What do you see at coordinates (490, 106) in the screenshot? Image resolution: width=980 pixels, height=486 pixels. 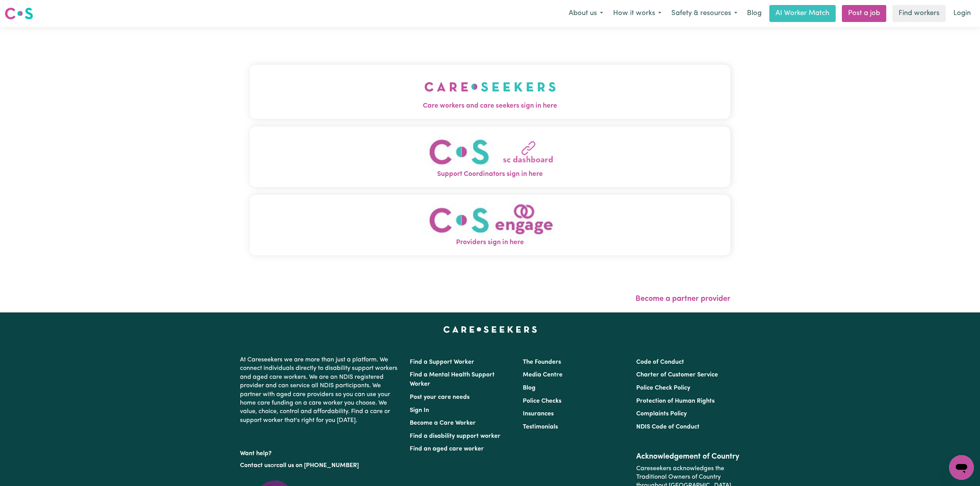 I see `span: Care workers and care seekers sign in here` at bounding box center [490, 106].